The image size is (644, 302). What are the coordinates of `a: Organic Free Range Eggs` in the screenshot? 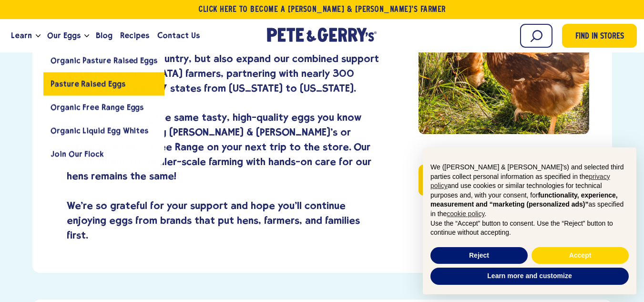 It's located at (104, 107).